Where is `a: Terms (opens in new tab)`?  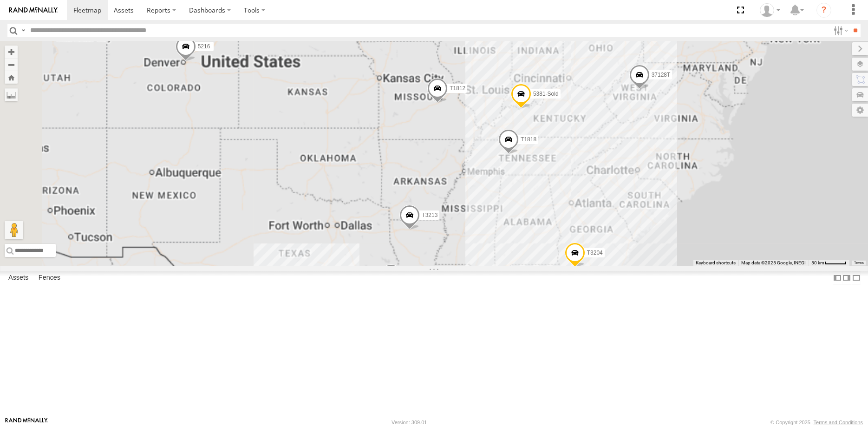
a: Terms (opens in new tab) is located at coordinates (859, 263).